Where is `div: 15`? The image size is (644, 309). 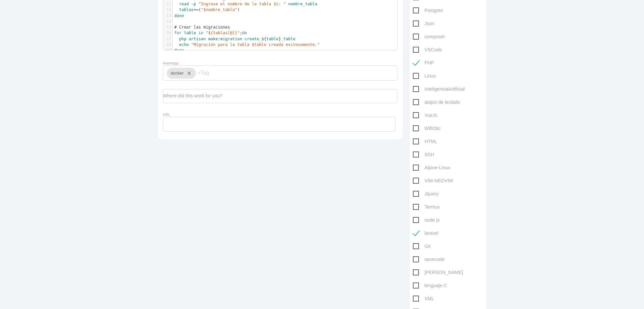 div: 15 is located at coordinates (168, 28).